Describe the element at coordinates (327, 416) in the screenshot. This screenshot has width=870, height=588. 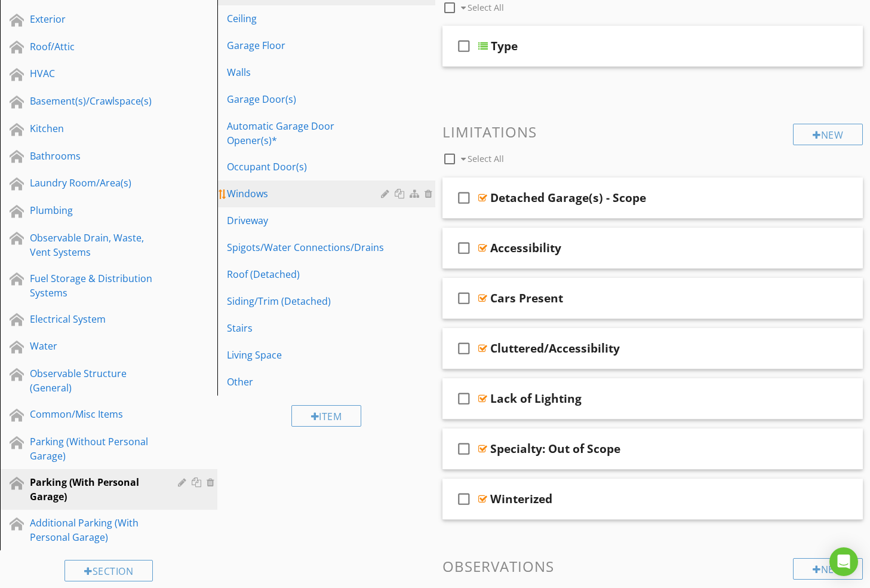
I see `div: Item` at that location.